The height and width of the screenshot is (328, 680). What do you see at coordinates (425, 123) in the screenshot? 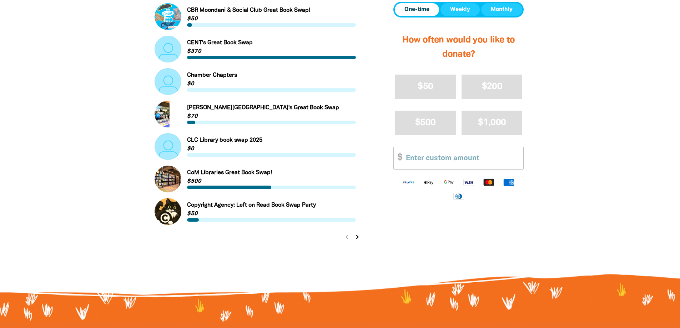
I see `button: $500` at bounding box center [425, 123].